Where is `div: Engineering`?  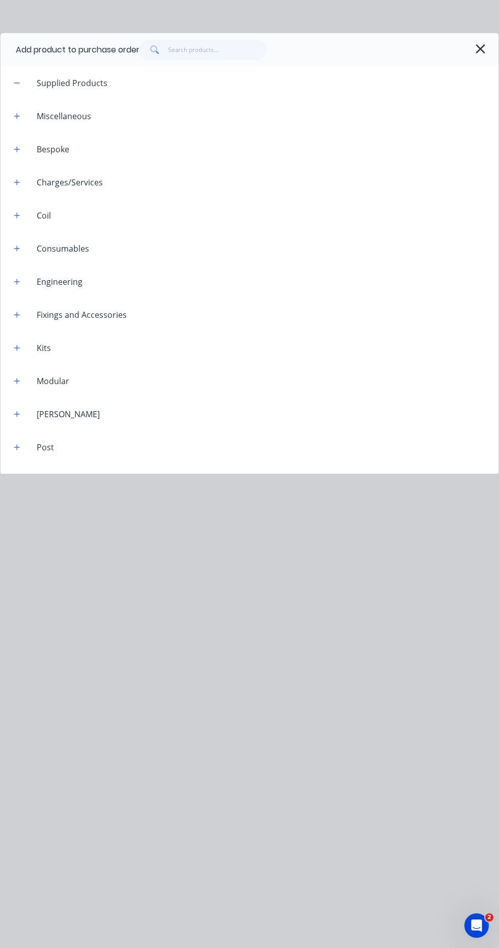 div: Engineering is located at coordinates (60, 282).